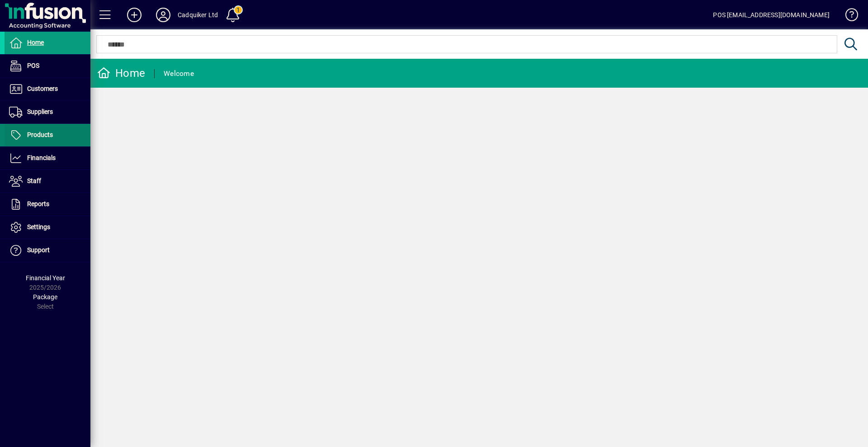  Describe the element at coordinates (198, 15) in the screenshot. I see `div: Cadquiker Ltd` at that location.